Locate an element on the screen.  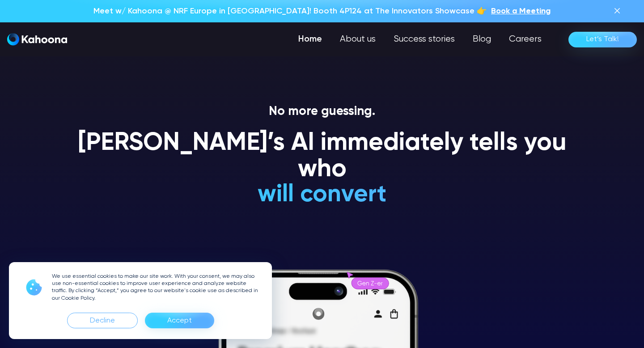
a: Success stories is located at coordinates (424, 40).